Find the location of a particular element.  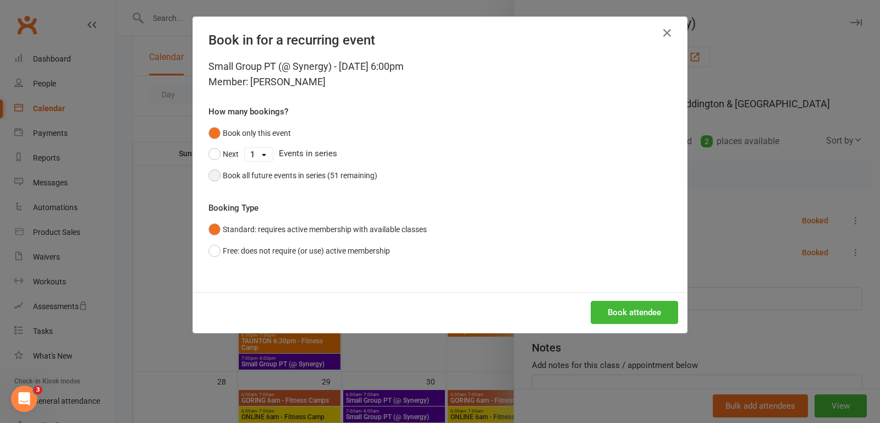

h4: Book in for a recurring event is located at coordinates (440, 40).